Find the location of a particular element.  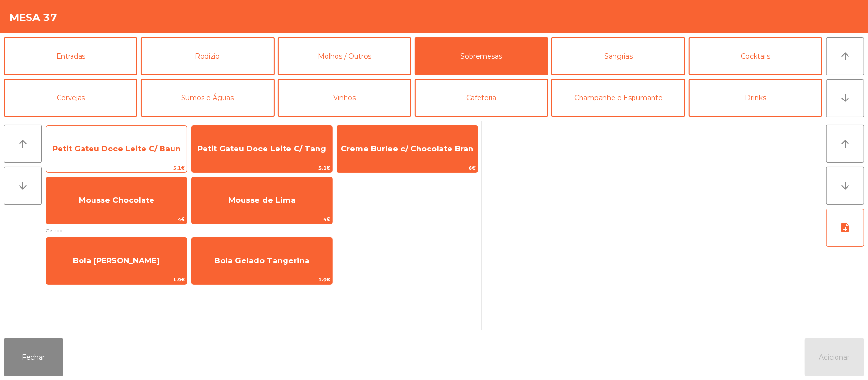

span: Petit Gateu Doce Leite C/ Tang is located at coordinates (261, 149).